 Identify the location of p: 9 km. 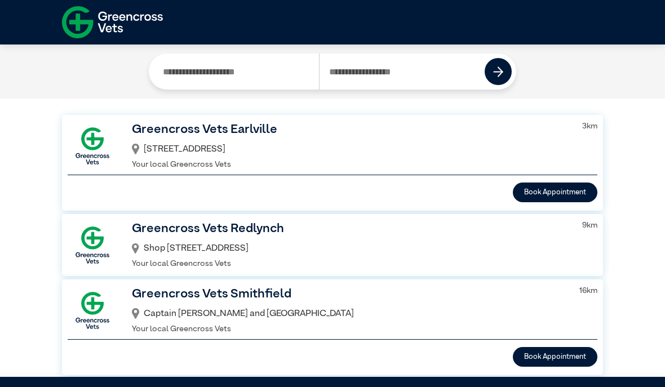
(590, 226).